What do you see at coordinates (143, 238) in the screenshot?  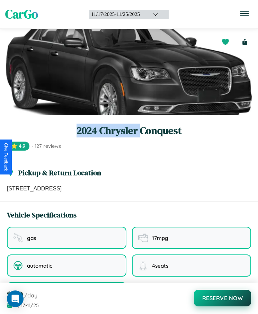 I see `img: fuel efficiency` at bounding box center [143, 238].